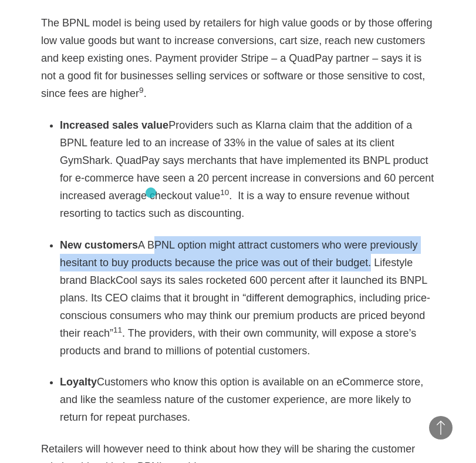 The image size is (476, 463). I want to click on button: Back to Top, so click(441, 428).